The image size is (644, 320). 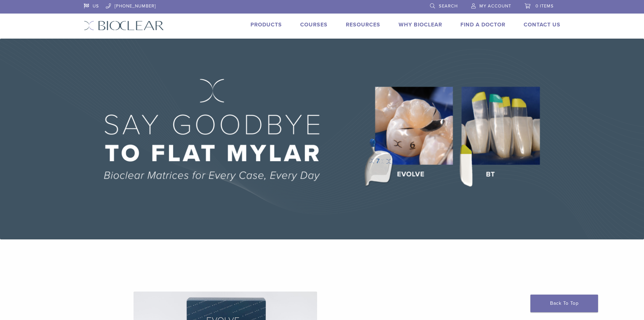 I want to click on a: Resources, so click(x=363, y=25).